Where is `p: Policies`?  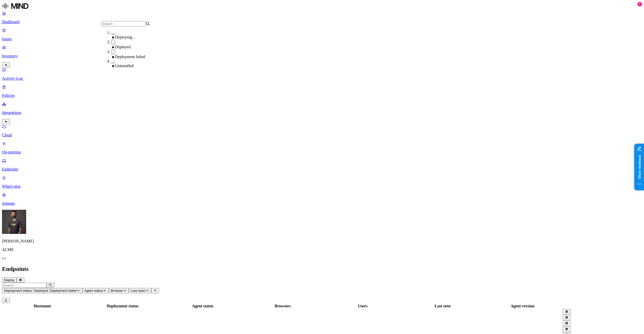
p: Policies is located at coordinates (322, 95).